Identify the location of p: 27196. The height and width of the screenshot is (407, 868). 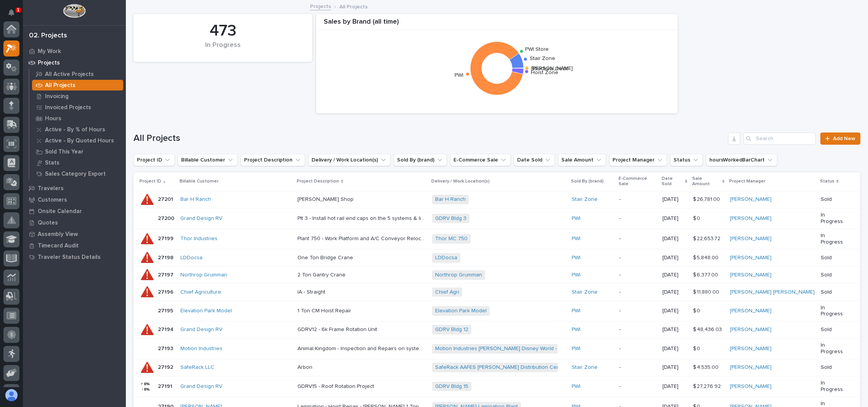
(166, 291).